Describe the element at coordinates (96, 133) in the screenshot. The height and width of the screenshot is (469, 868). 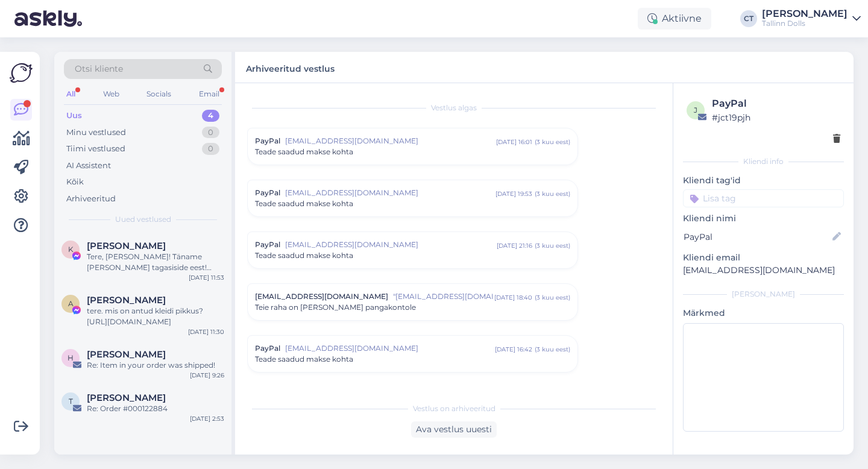
I see `div: Minu vestlused` at that location.